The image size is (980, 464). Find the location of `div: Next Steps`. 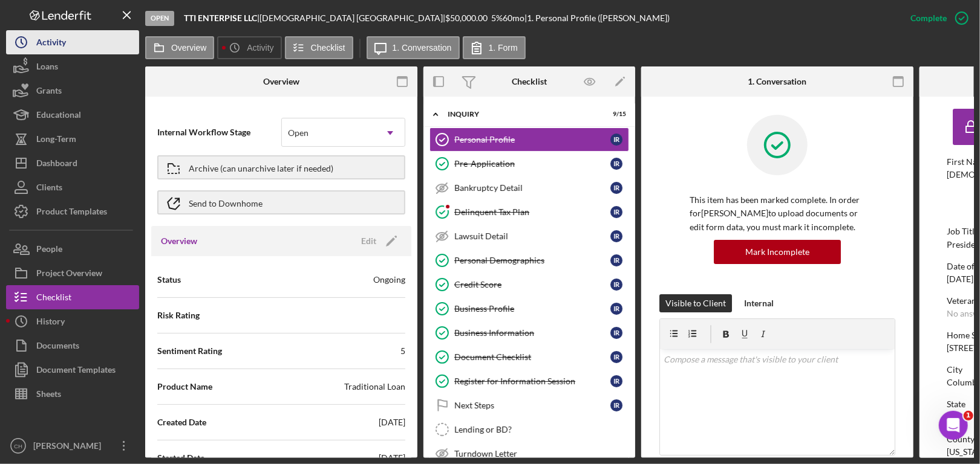

div: Next Steps is located at coordinates (533, 406).